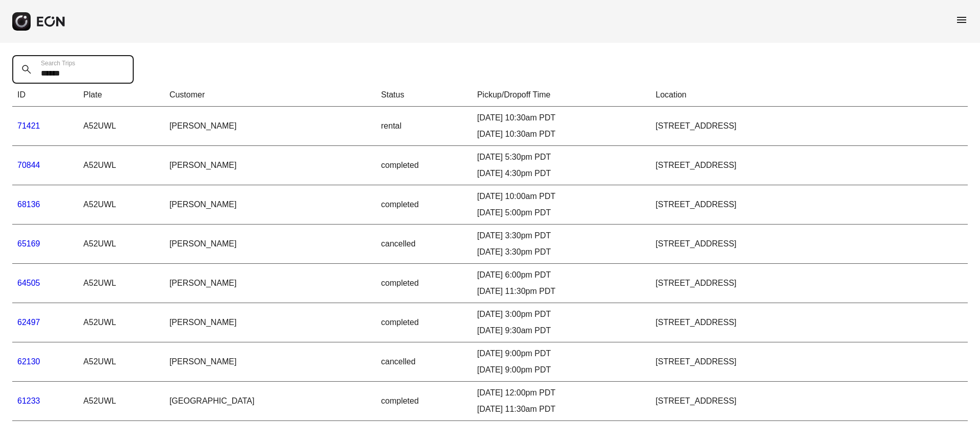 Image resolution: width=980 pixels, height=422 pixels. What do you see at coordinates (809, 95) in the screenshot?
I see `th: Location` at bounding box center [809, 95].